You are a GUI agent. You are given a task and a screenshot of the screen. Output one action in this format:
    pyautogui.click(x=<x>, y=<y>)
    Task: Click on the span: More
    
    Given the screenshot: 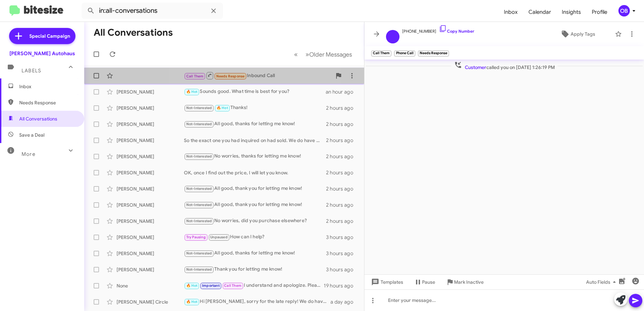 What is the action you would take?
    pyautogui.click(x=28, y=154)
    